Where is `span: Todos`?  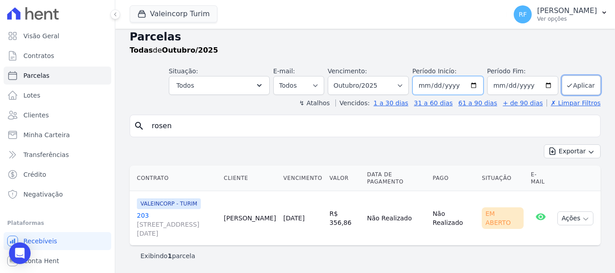 span: Todos is located at coordinates (185, 86).